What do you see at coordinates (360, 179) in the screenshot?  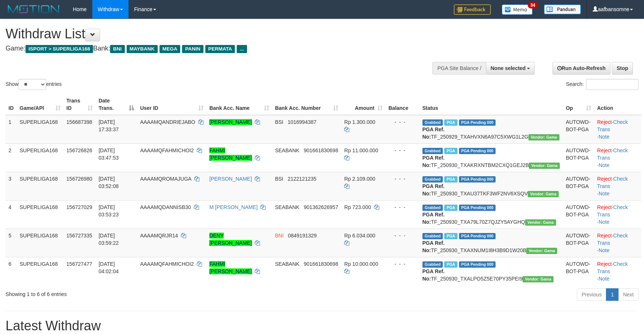 I see `span: Rp 2.109.000` at bounding box center [360, 179].